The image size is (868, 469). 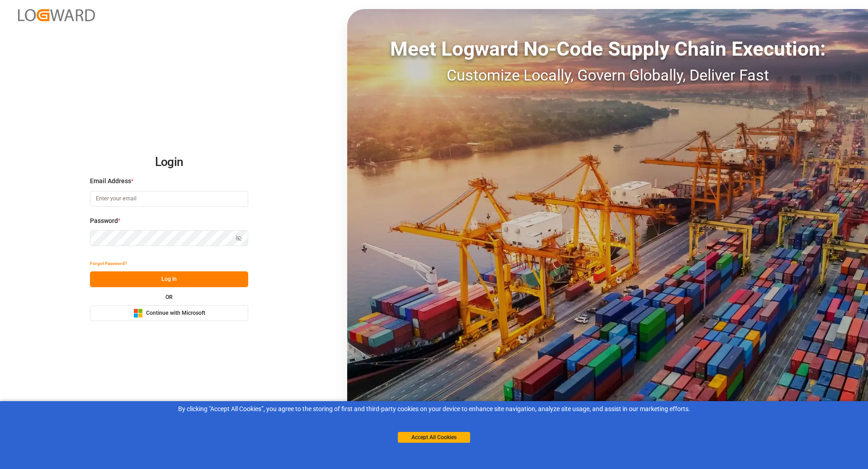 I want to click on span: Continue with Microsoft, so click(x=175, y=313).